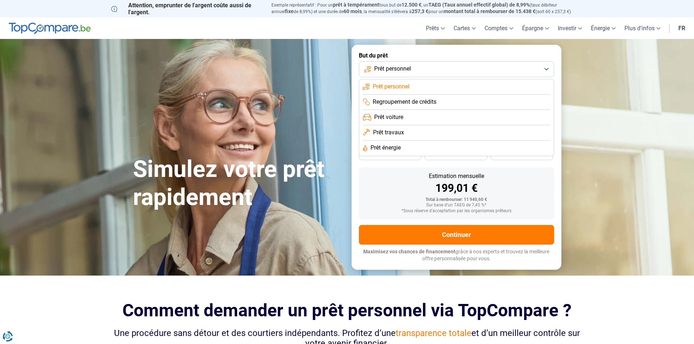 This screenshot has height=344, width=694. Describe the element at coordinates (489, 11) in the screenshot. I see `span: montant total à rembourser de 15.438 €` at that location.